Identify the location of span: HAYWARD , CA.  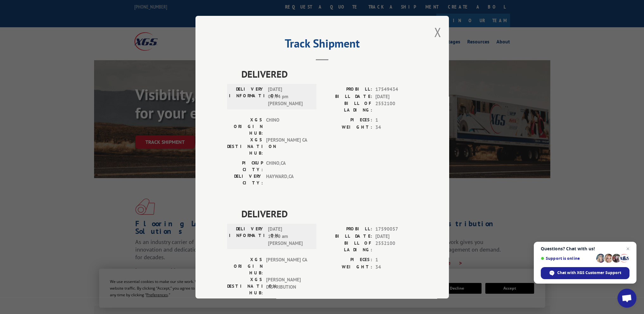
(287, 179).